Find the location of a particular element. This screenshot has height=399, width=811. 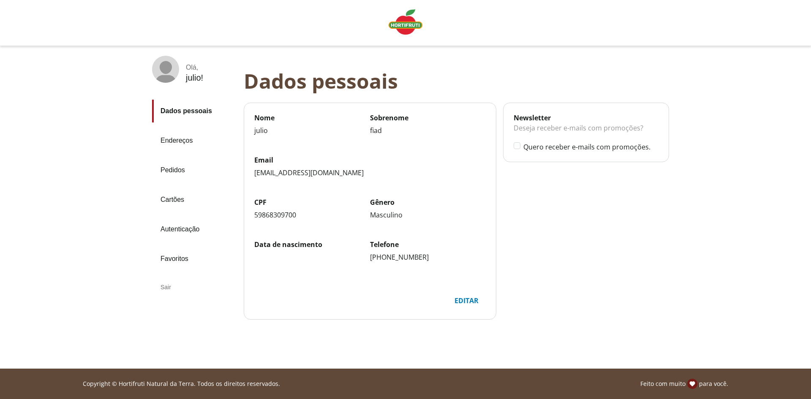

label: Data de nascimento is located at coordinates (312, 245).